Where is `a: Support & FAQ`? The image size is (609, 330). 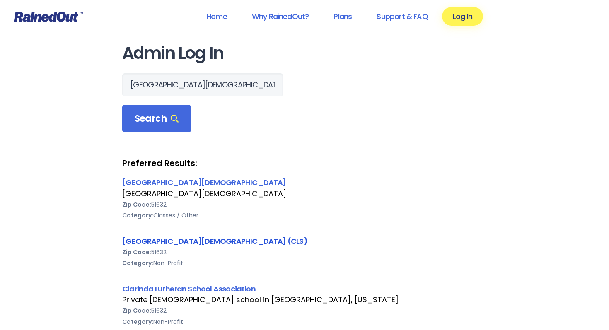 a: Support & FAQ is located at coordinates (402, 16).